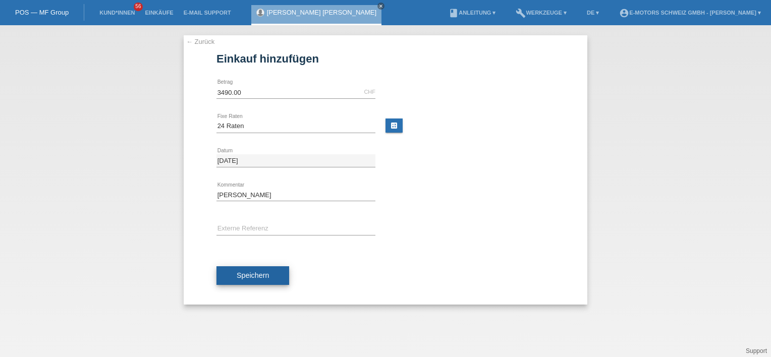 The height and width of the screenshot is (357, 771). What do you see at coordinates (521, 13) in the screenshot?
I see `i: build` at bounding box center [521, 13].